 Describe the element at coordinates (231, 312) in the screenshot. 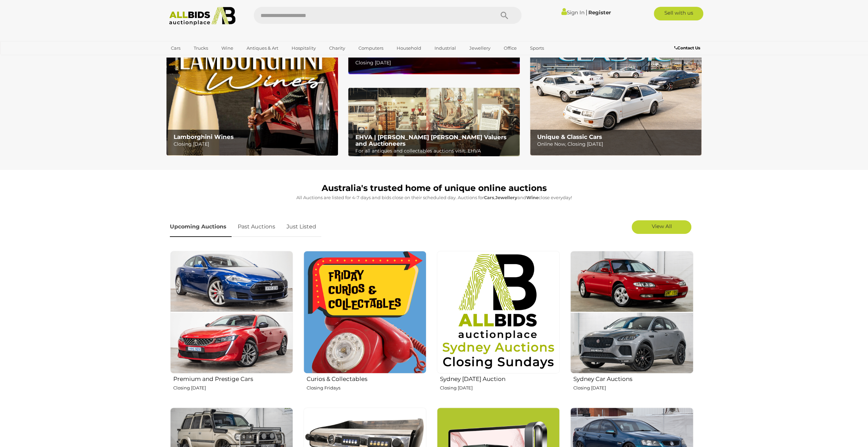

I see `img: Premium and Prestige Cars` at that location.